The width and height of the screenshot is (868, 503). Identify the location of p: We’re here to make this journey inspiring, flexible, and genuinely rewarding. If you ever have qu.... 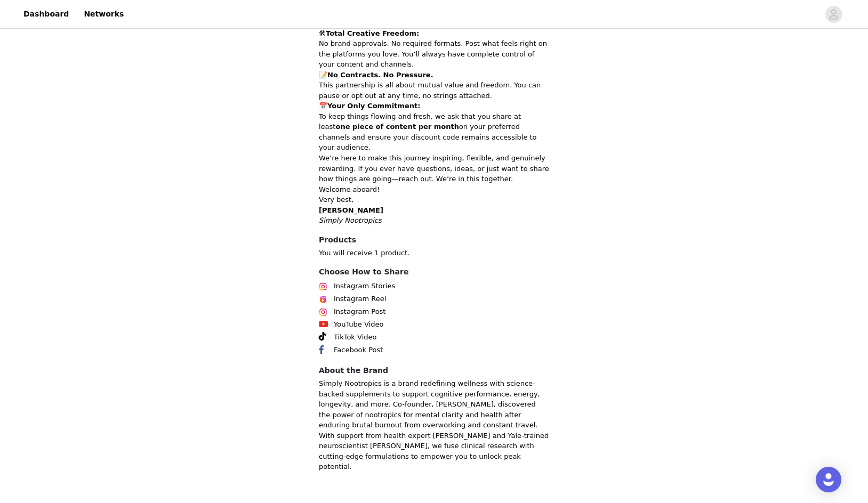
(434, 168).